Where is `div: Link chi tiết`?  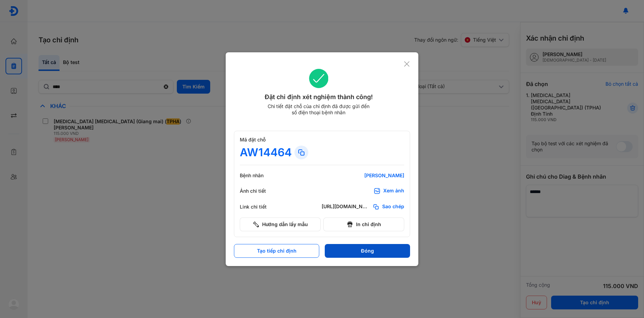
div: Link chi tiết is located at coordinates (260, 207).